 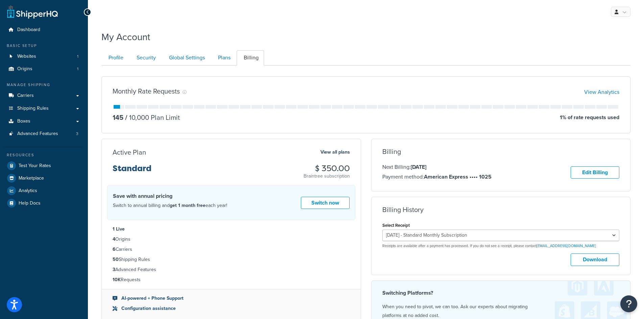 What do you see at coordinates (231, 280) in the screenshot?
I see `li: Requests` at bounding box center [231, 280].